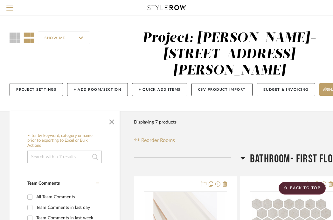 This screenshot has height=220, width=333. I want to click on button: Reorder Rooms, so click(154, 140).